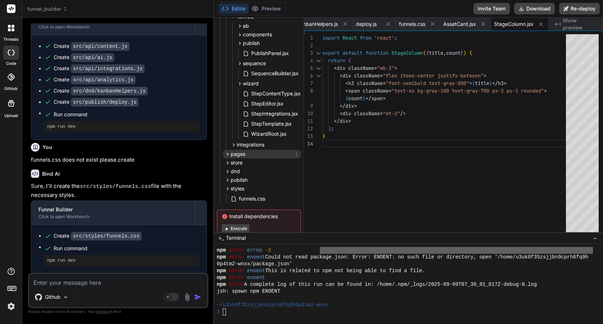 The width and height of the screenshot is (603, 324). I want to click on span: import, so click(331, 38).